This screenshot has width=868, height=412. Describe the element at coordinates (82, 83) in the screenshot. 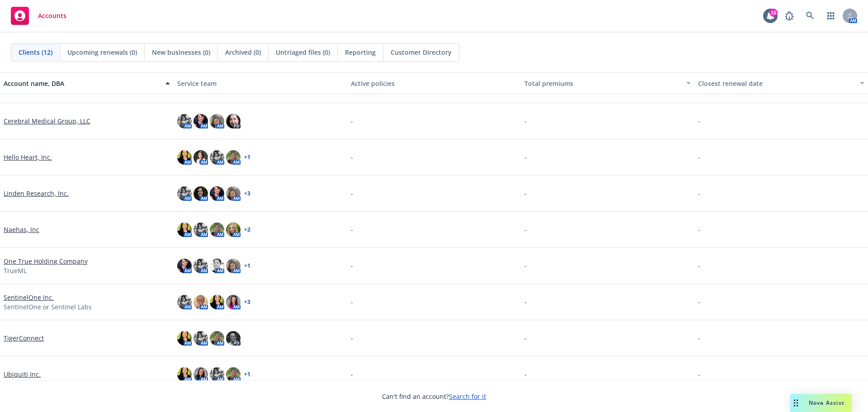

I see `div: Account name, DBA` at that location.